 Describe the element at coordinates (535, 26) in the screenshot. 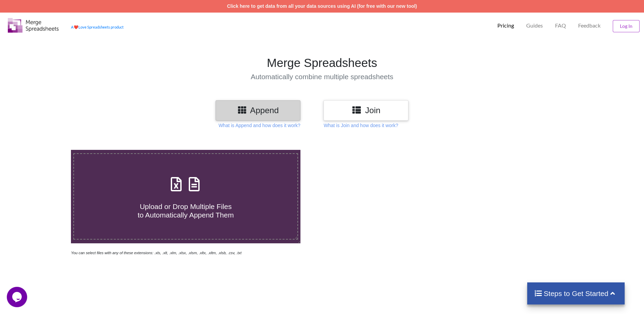

I see `p: Guides` at that location.